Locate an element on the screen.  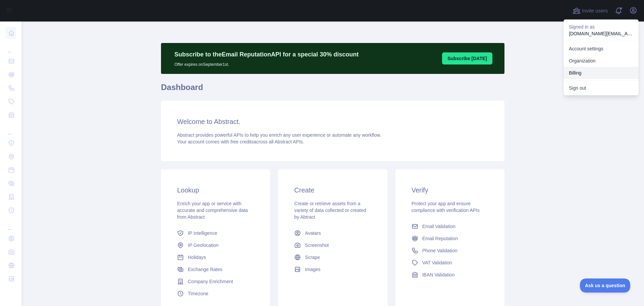
span: Abstract provides powerful APIs to help you enrich any user experience or automate any workflow. is located at coordinates (279, 135).